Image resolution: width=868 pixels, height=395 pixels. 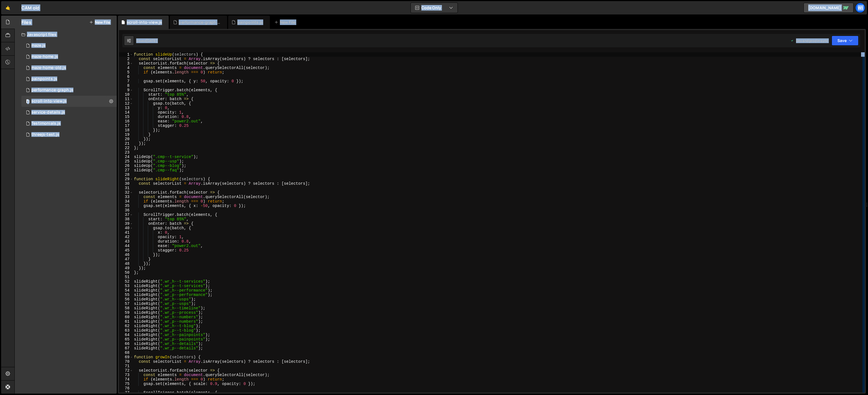 I want to click on div: 20, so click(x=126, y=139).